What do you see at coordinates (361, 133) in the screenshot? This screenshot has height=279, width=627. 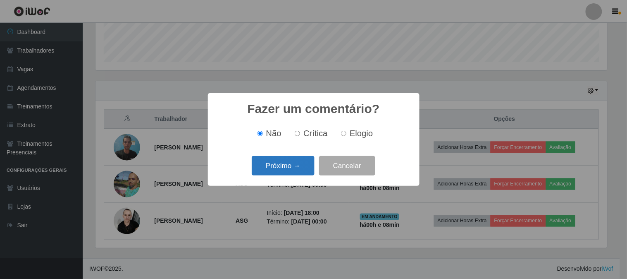 I see `span: Elogio` at bounding box center [361, 133].